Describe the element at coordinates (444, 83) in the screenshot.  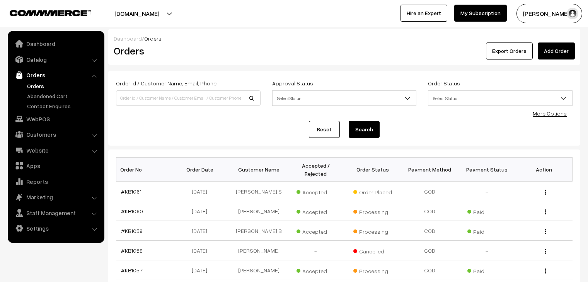
I see `label: Order Status` at that location.